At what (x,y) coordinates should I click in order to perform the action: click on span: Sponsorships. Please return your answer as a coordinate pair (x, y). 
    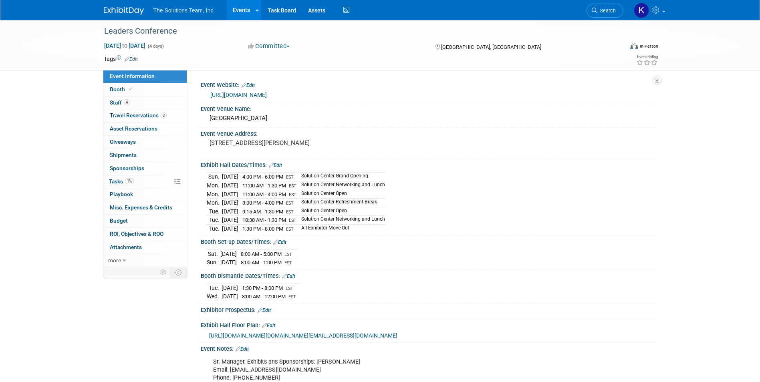
    Looking at the image, I should click on (127, 168).